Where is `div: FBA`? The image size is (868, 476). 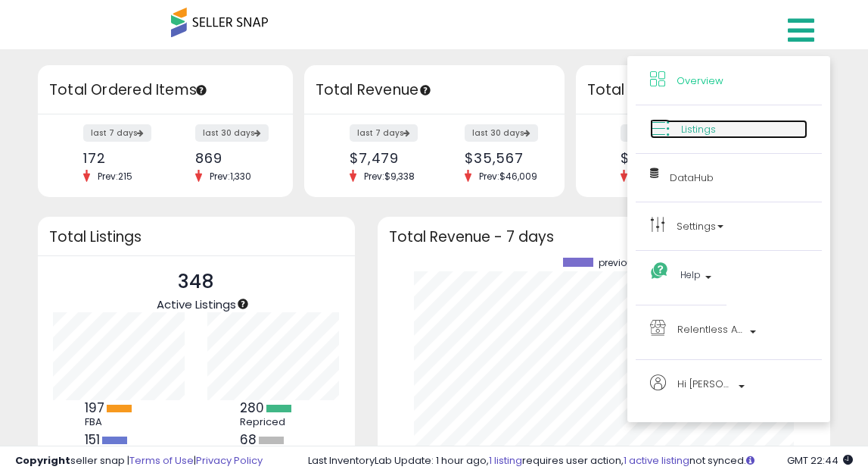
div: FBA is located at coordinates (119, 422).